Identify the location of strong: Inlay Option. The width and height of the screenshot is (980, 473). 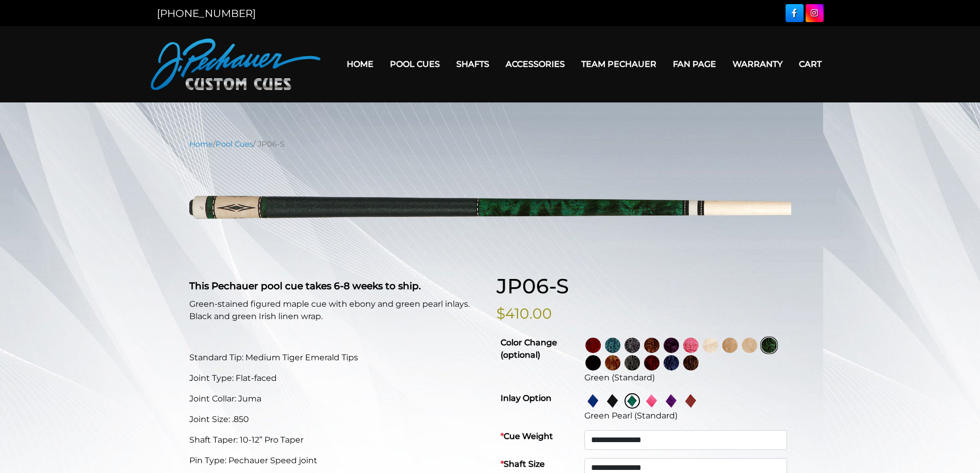
(526, 399).